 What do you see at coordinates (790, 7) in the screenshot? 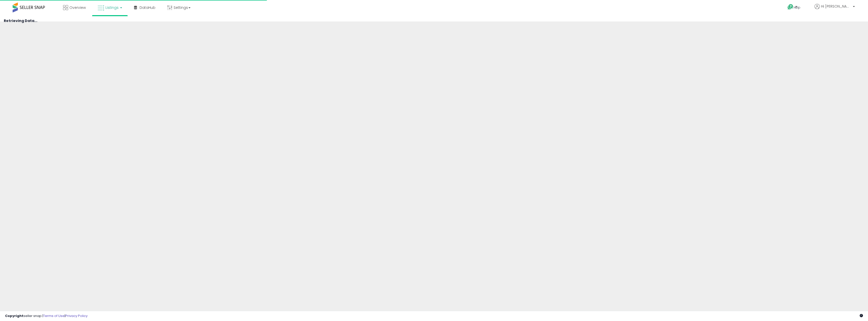
I see `i: Get Help` at bounding box center [790, 7].